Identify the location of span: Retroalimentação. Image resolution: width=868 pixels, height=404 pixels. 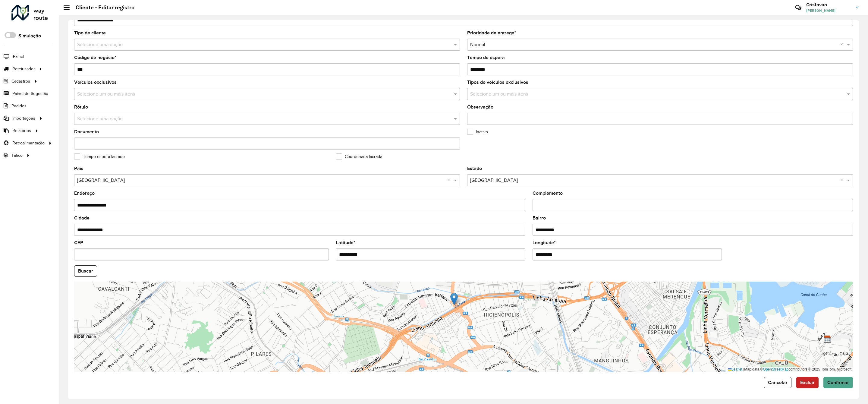
(28, 143).